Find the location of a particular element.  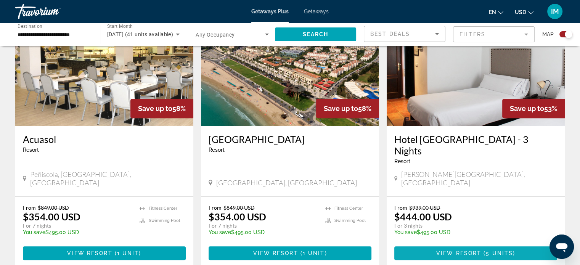

span: 5 units is located at coordinates (500, 253).